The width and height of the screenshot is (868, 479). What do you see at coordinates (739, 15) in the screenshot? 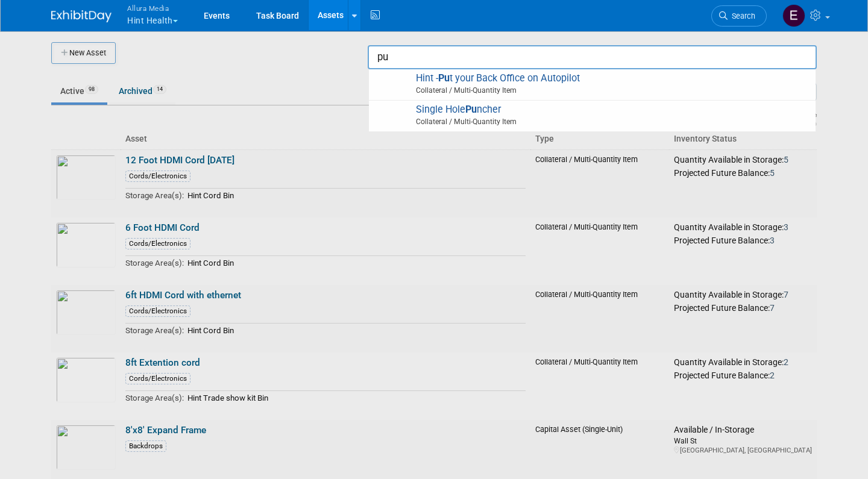
I see `a: Search` at bounding box center [739, 15].